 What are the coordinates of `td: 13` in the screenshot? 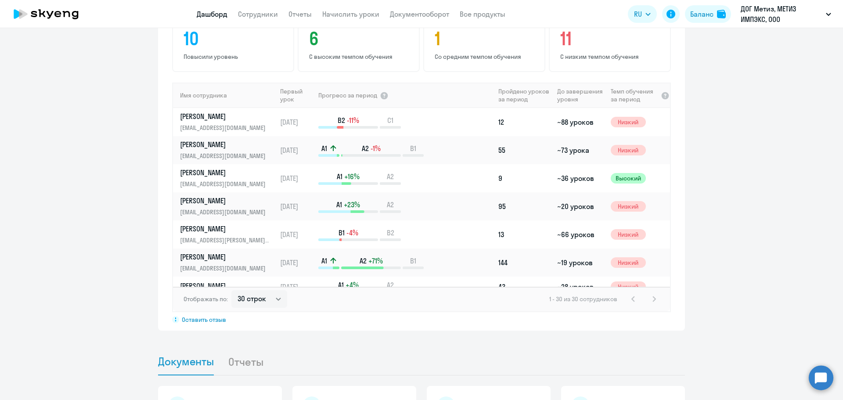 It's located at (524, 234).